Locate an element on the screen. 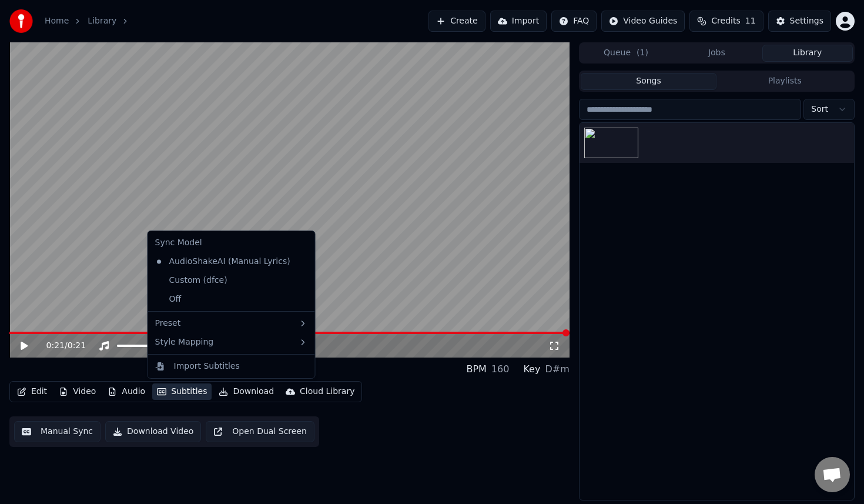 This screenshot has width=864, height=504. button: Audio is located at coordinates (126, 391).